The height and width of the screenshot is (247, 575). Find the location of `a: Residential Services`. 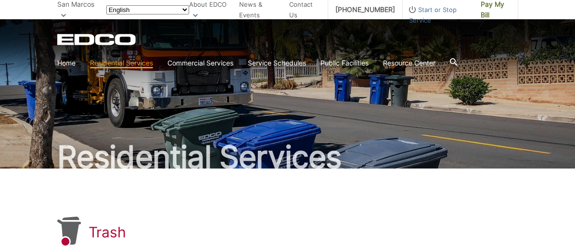

a: Residential Services is located at coordinates (121, 63).